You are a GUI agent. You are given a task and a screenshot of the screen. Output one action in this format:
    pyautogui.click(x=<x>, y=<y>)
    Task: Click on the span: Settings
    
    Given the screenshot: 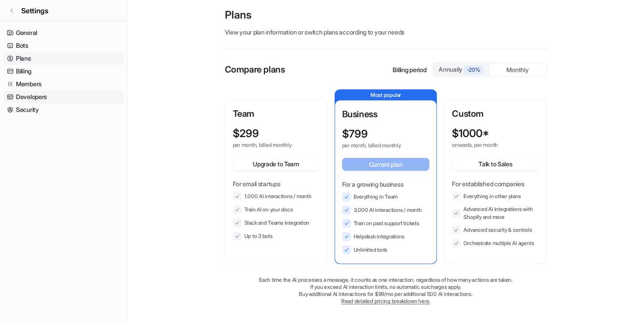 What is the action you would take?
    pyautogui.click(x=34, y=10)
    